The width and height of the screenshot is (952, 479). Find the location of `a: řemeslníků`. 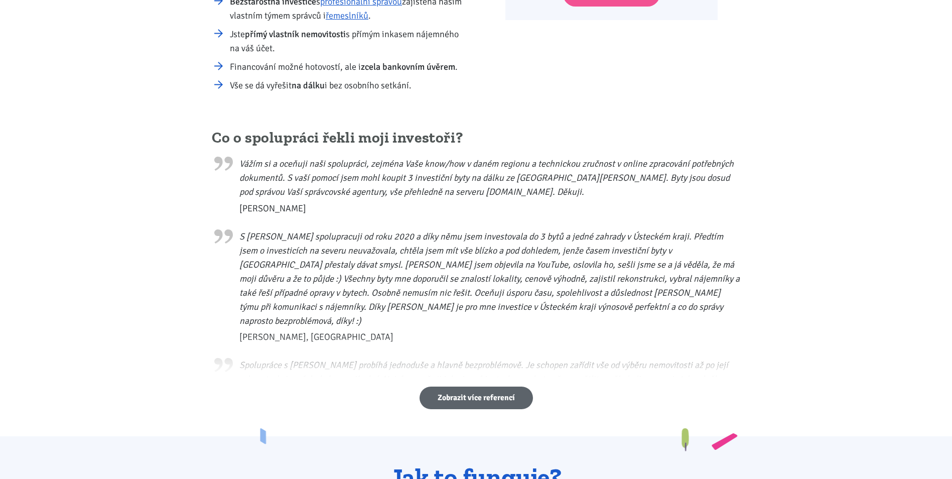

a: řemeslníků is located at coordinates (347, 16).